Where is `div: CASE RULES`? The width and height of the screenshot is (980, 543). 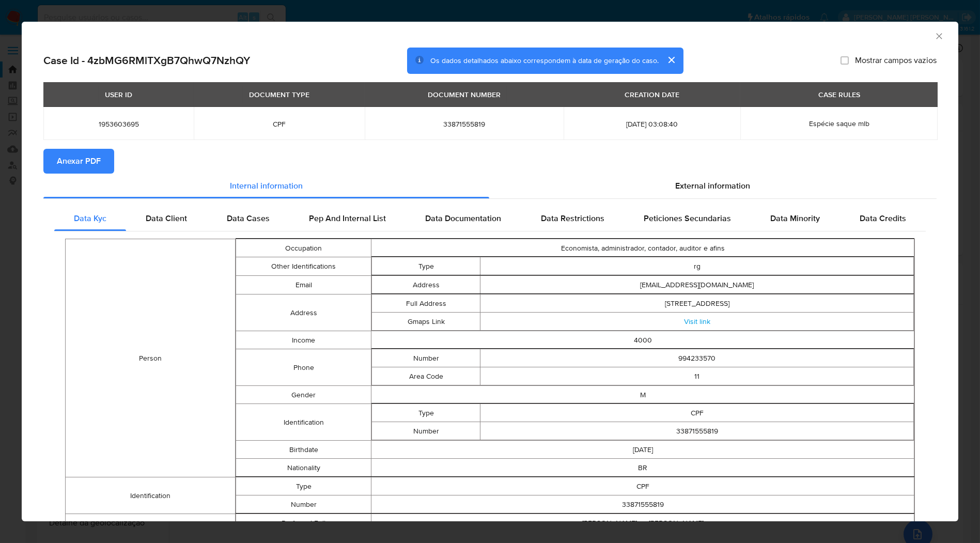
div: CASE RULES is located at coordinates (839, 95).